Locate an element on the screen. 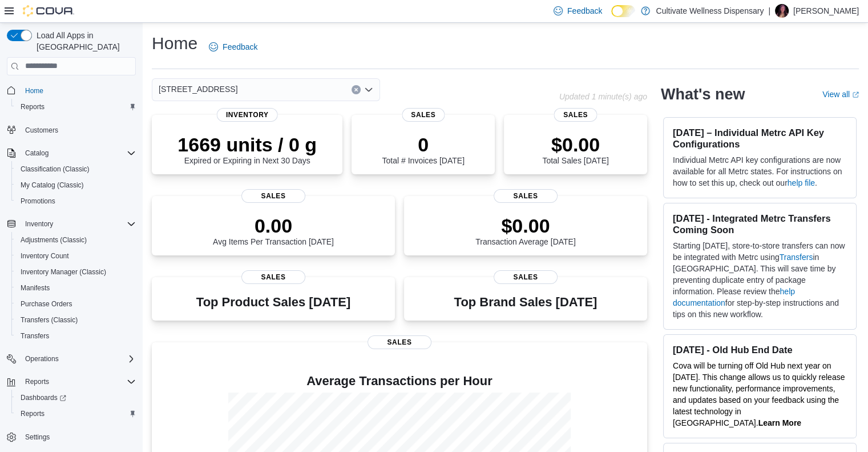  button: Manifests is located at coordinates (76, 288).